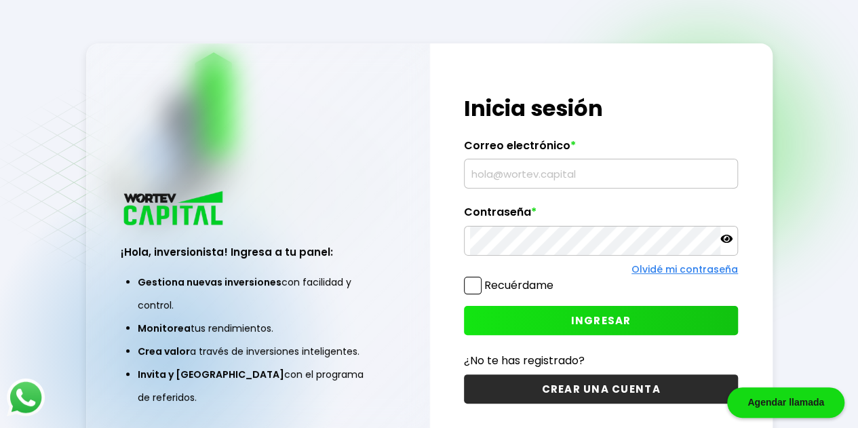 Image resolution: width=858 pixels, height=428 pixels. Describe the element at coordinates (164, 351) in the screenshot. I see `span: Crea valor` at that location.